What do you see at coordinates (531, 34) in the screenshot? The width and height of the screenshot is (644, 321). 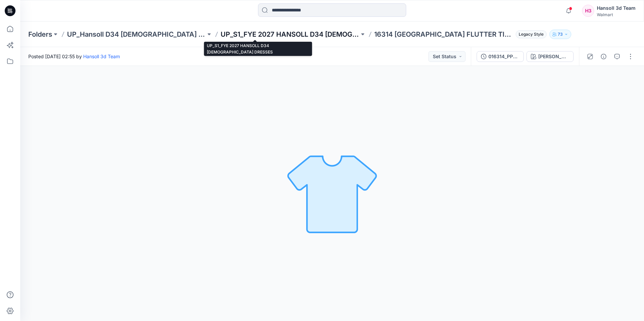 I see `span: Legacy Style` at bounding box center [531, 34].